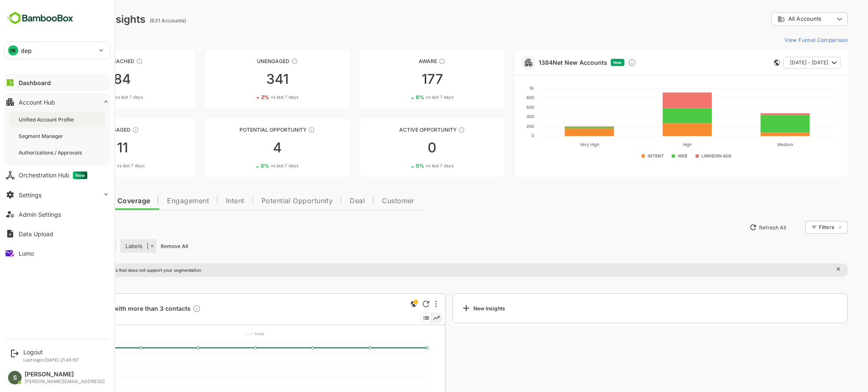 This screenshot has height=392, width=868. I want to click on button: Data Upload, so click(57, 234).